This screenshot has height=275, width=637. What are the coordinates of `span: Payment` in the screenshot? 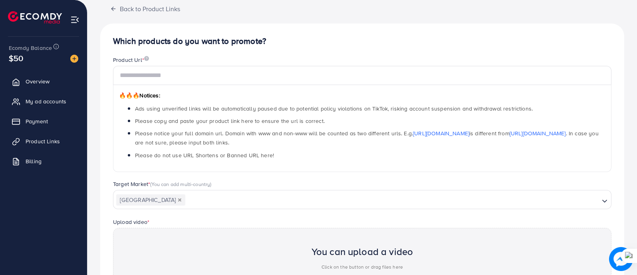 It's located at (37, 121).